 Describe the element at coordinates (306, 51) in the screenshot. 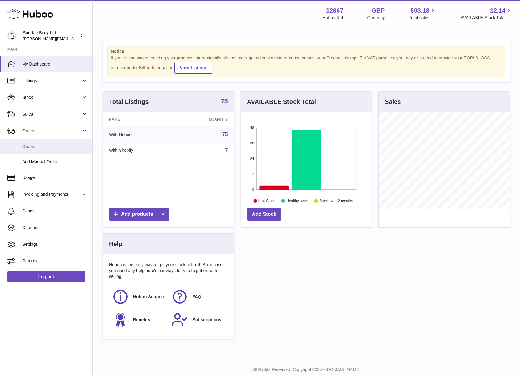

I see `strong: Notice` at that location.